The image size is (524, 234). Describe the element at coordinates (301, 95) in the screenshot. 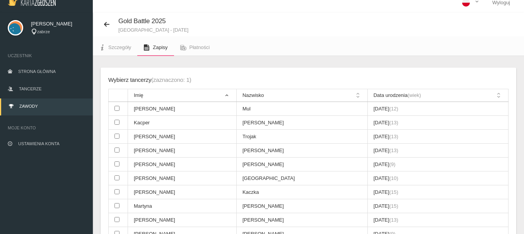

I see `th: Nazwisko` at that location.